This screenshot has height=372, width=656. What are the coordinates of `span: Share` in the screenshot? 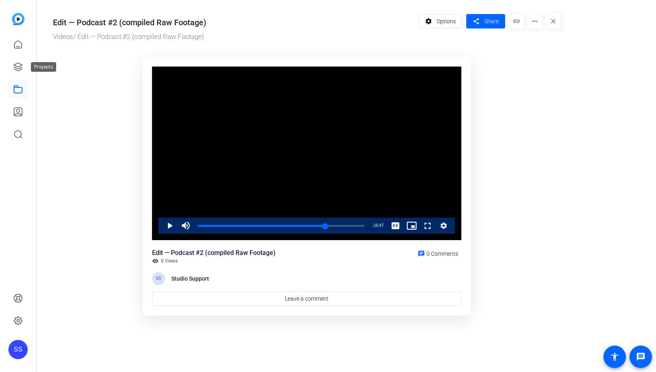 It's located at (491, 21).